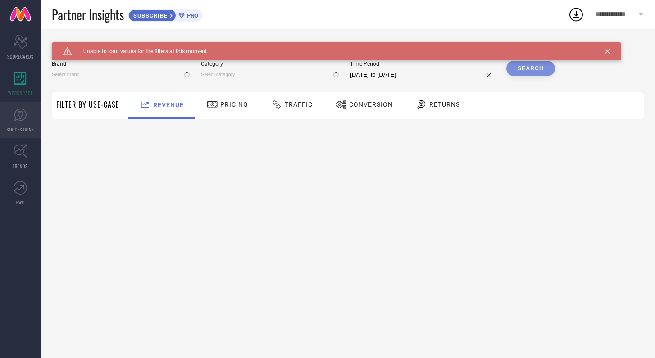  What do you see at coordinates (445, 105) in the screenshot?
I see `span: Returns` at bounding box center [445, 105].